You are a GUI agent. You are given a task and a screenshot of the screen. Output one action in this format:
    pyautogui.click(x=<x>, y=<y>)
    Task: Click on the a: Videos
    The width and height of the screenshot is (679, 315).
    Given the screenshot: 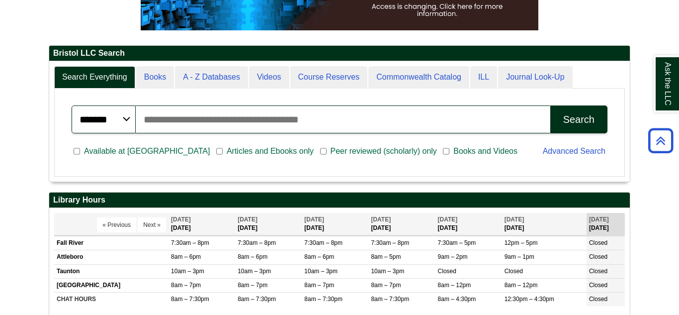 What is the action you would take?
    pyautogui.click(x=269, y=77)
    